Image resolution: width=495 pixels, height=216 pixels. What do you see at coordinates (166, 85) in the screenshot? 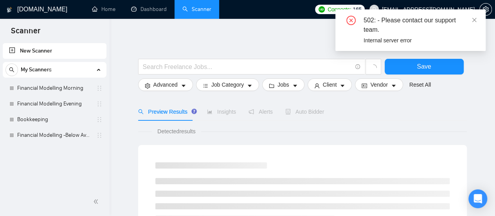
I see `button: settingAdvancedcaret-down` at bounding box center [166, 85].